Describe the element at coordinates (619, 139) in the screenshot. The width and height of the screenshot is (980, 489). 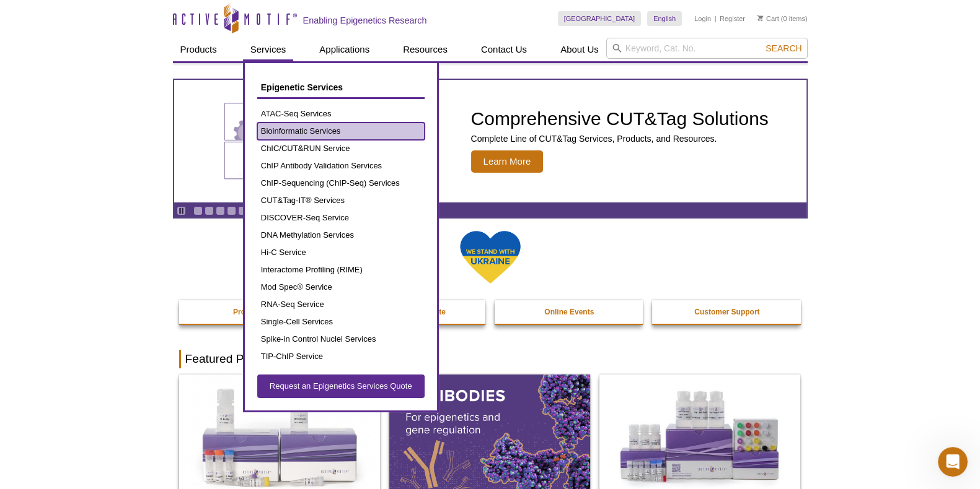
I see `p: Complete Line of CUT&Tag Services, Products, and Resources.` at that location.